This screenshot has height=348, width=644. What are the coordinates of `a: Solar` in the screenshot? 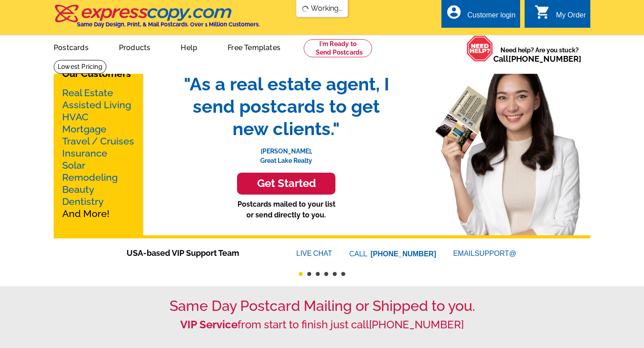 It's located at (74, 165).